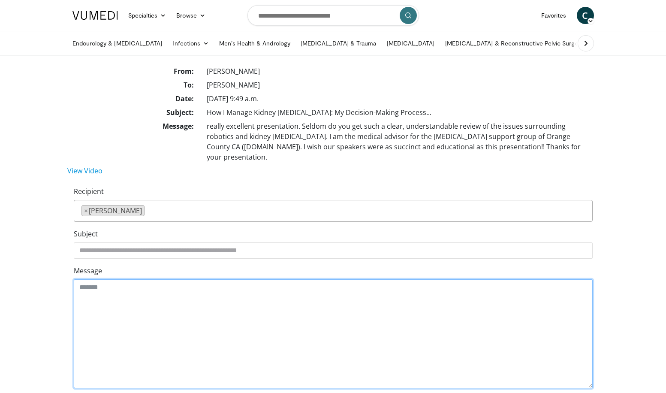 The height and width of the screenshot is (393, 666). I want to click on dt: Message:, so click(134, 143).